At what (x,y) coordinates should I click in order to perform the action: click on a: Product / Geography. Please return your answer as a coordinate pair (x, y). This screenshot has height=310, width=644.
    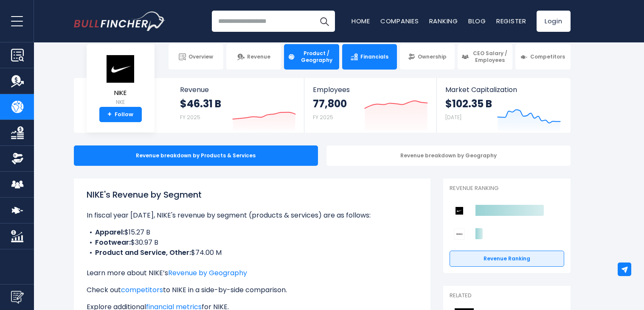
    Looking at the image, I should click on (311, 57).